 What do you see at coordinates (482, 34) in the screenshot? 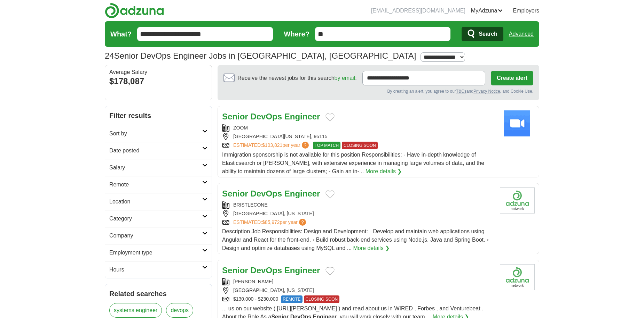
I see `button: Search` at bounding box center [482, 34].